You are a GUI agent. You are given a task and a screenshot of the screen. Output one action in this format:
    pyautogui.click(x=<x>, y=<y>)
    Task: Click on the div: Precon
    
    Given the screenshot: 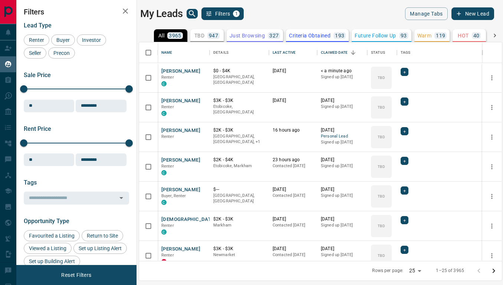 What is the action you would take?
    pyautogui.click(x=62, y=53)
    